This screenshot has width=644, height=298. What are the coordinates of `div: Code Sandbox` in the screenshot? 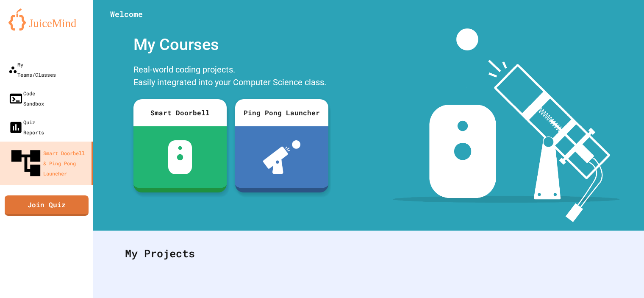 It's located at (26, 98).